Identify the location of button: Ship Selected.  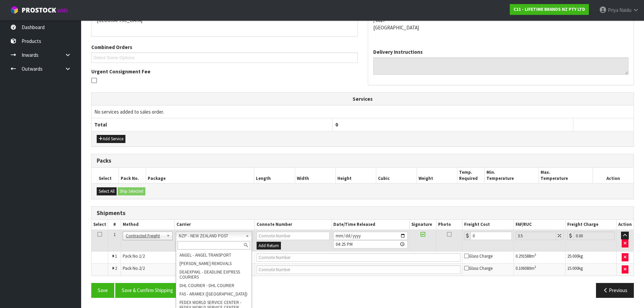
(132, 191).